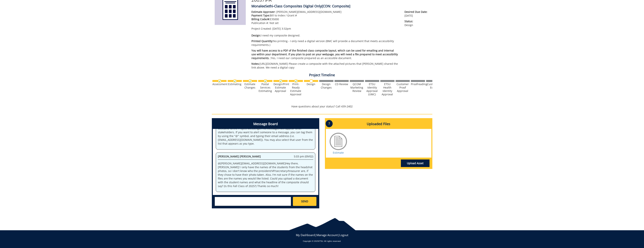 Image resolution: width=644 pixels, height=248 pixels. I want to click on textarea: messageToSend, so click(253, 201).